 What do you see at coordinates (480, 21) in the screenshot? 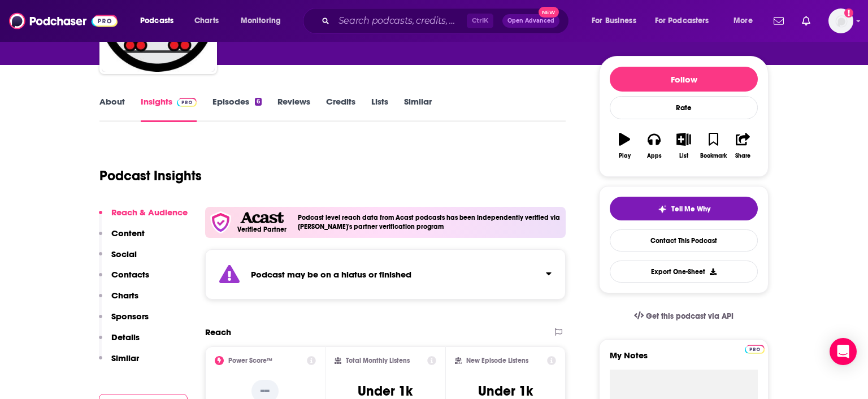
I see `span: Ctrl K` at bounding box center [480, 21].